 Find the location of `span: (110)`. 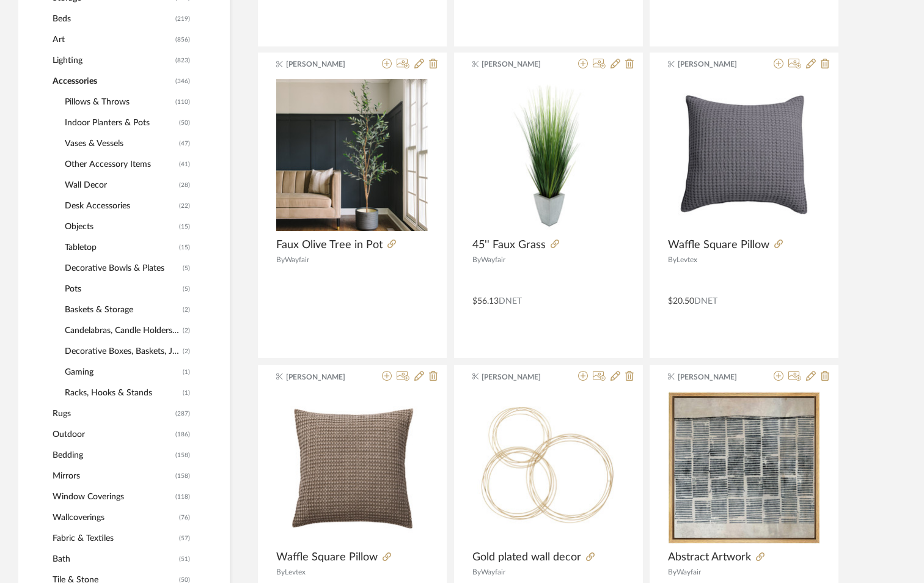

span: (110) is located at coordinates (183, 102).